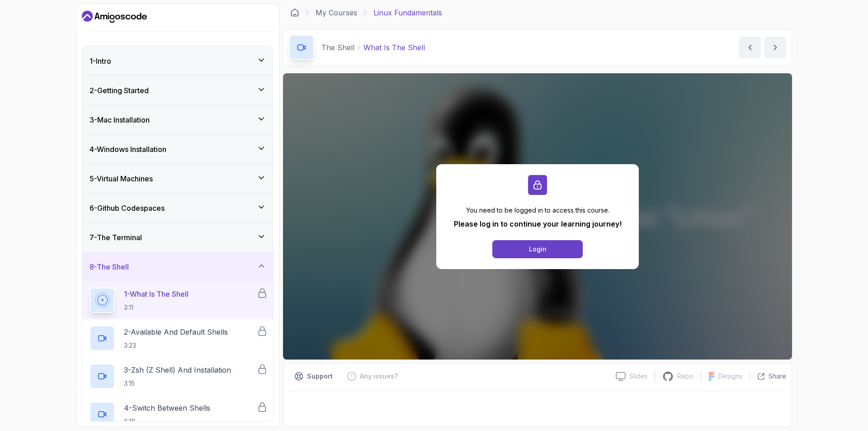 Image resolution: width=868 pixels, height=431 pixels. What do you see at coordinates (116, 238) in the screenshot?
I see `h3: 7 - The Terminal` at bounding box center [116, 238].